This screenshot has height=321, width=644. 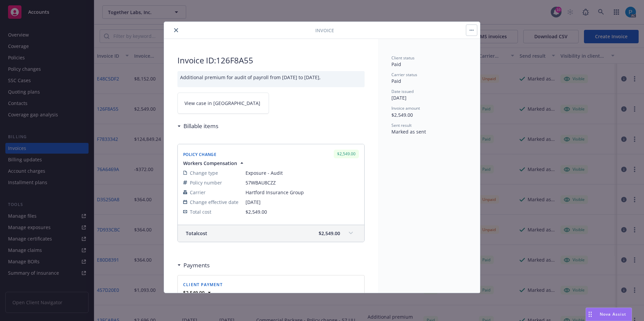 I want to click on span: Change effective date, so click(x=214, y=202).